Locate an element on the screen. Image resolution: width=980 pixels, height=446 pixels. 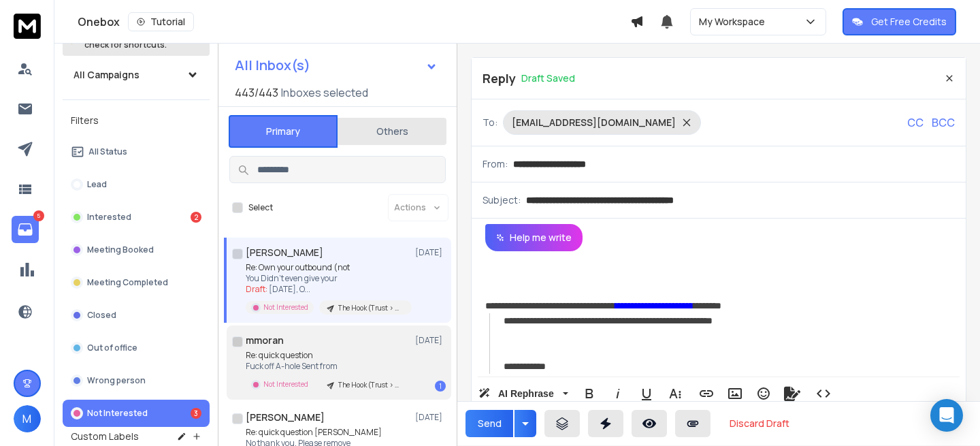
div: Open Intercom Messenger is located at coordinates (946, 415).